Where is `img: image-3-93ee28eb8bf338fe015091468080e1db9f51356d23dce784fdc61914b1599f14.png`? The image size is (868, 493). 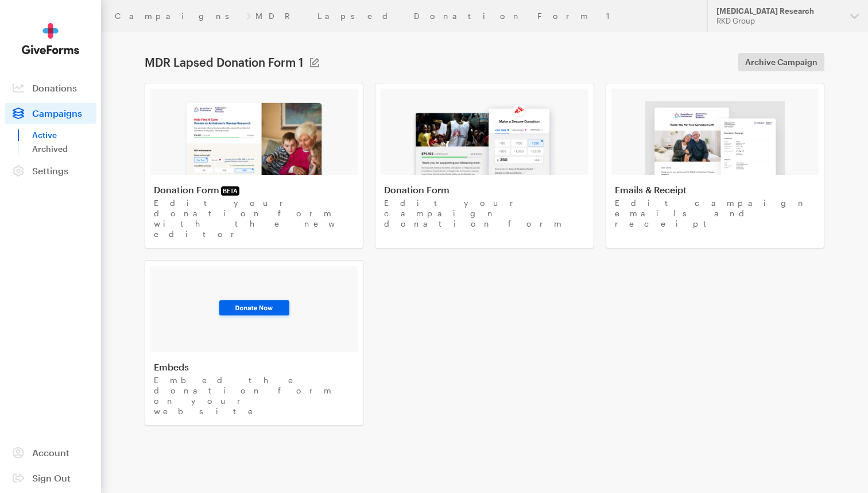
img: image-3-93ee28eb8bf338fe015091468080e1db9f51356d23dce784fdc61914b1599f14.png is located at coordinates (255, 308).